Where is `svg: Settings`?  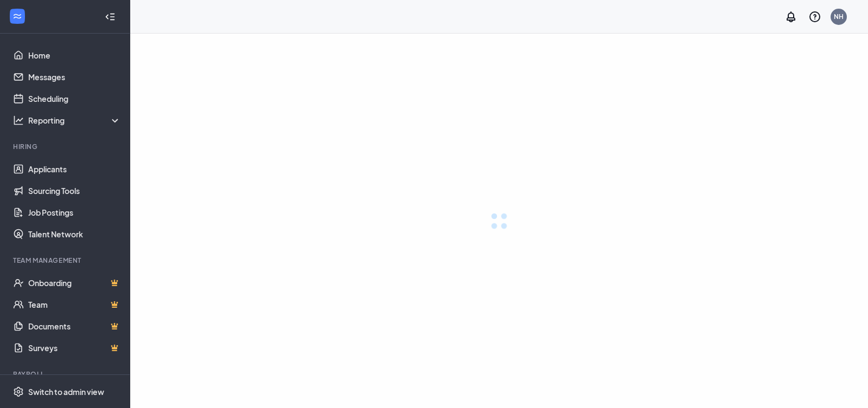 svg: Settings is located at coordinates (19, 392).